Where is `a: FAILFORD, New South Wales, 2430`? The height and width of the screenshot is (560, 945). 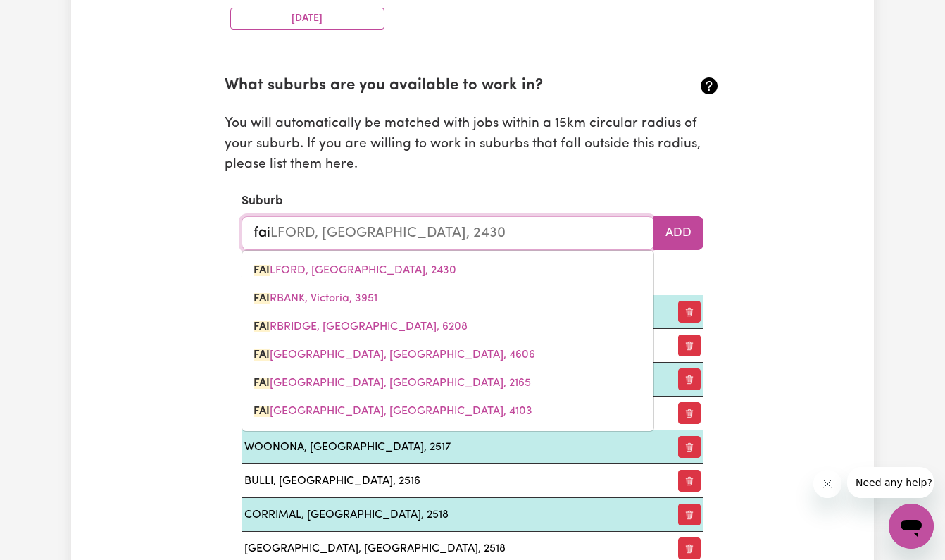 a: FAILFORD, New South Wales, 2430 is located at coordinates (448, 270).